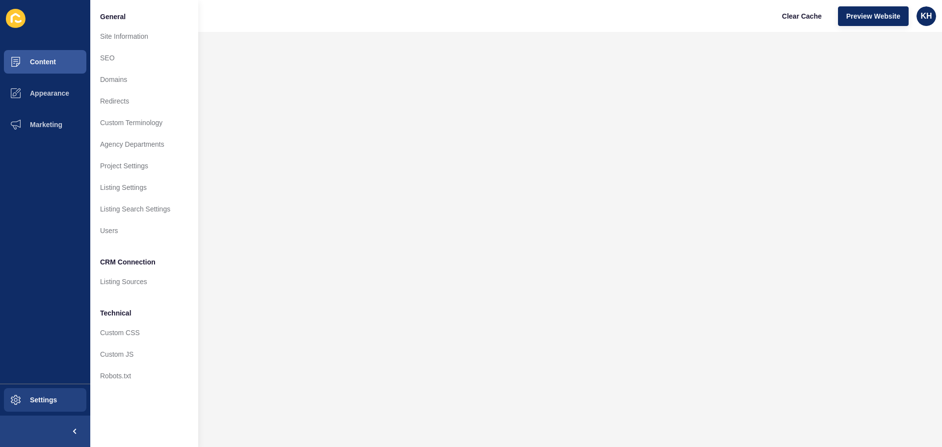 This screenshot has width=942, height=447. Describe the element at coordinates (144, 79) in the screenshot. I see `a: Domains` at that location.